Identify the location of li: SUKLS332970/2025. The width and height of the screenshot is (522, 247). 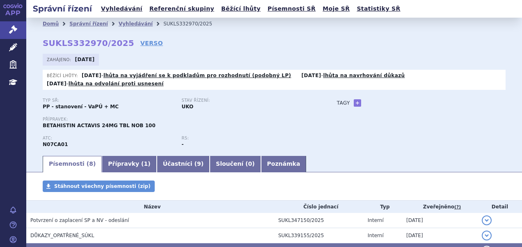
(193, 24).